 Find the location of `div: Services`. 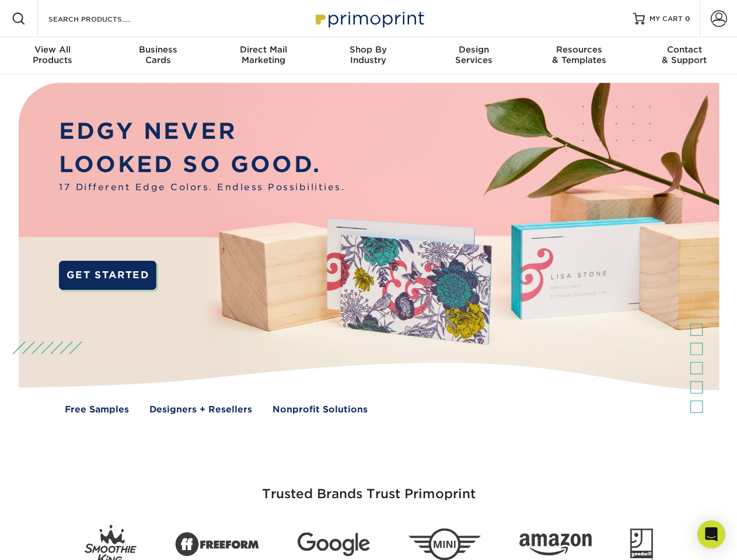

div: Services is located at coordinates (474, 55).